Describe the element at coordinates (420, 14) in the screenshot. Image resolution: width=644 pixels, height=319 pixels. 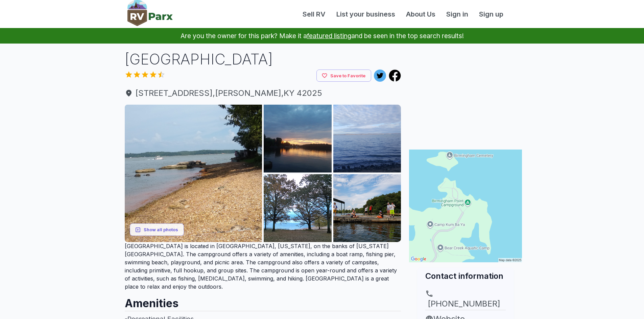
I see `a: About Us` at that location.